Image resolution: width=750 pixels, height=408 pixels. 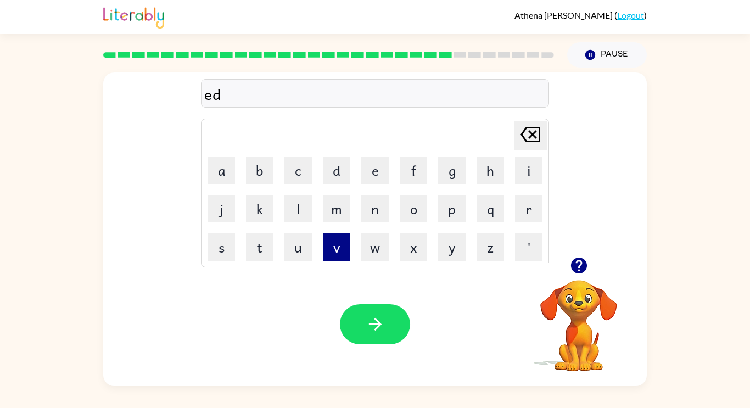 I want to click on button: Pause, so click(x=607, y=55).